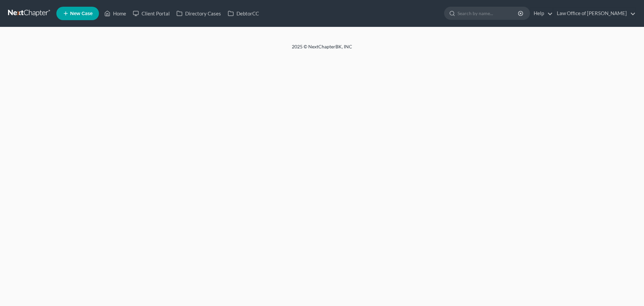 Image resolution: width=644 pixels, height=306 pixels. I want to click on a: Home, so click(115, 13).